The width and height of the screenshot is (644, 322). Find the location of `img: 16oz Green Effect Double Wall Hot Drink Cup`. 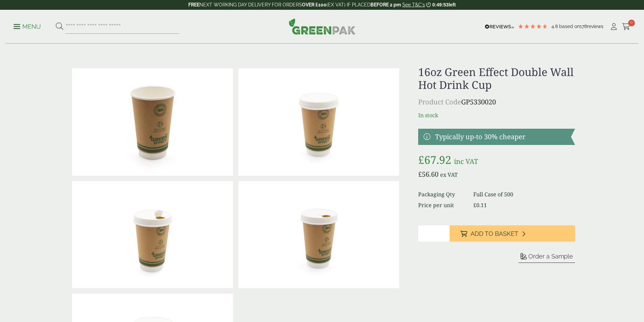

img: 16oz Green Effect Double Wall Hot Drink Cup is located at coordinates (152, 122).